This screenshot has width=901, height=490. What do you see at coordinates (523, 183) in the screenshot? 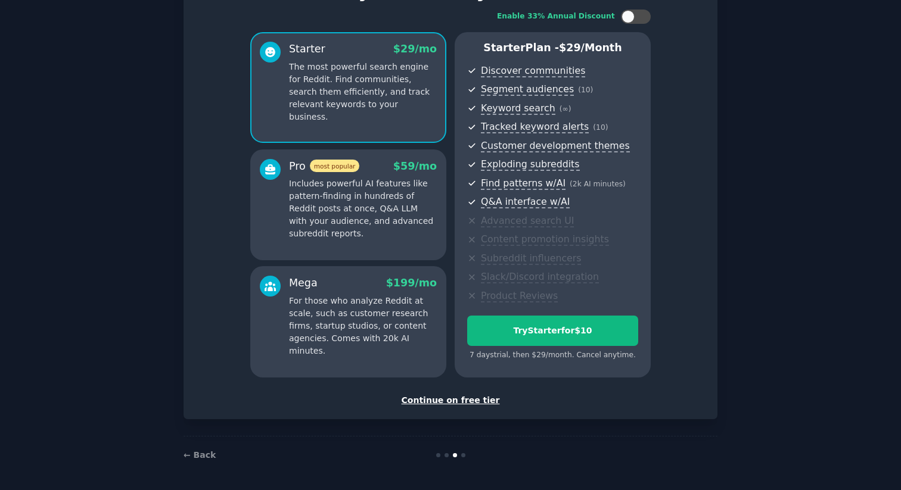
I see `span: Find patterns w/AI` at bounding box center [523, 183].